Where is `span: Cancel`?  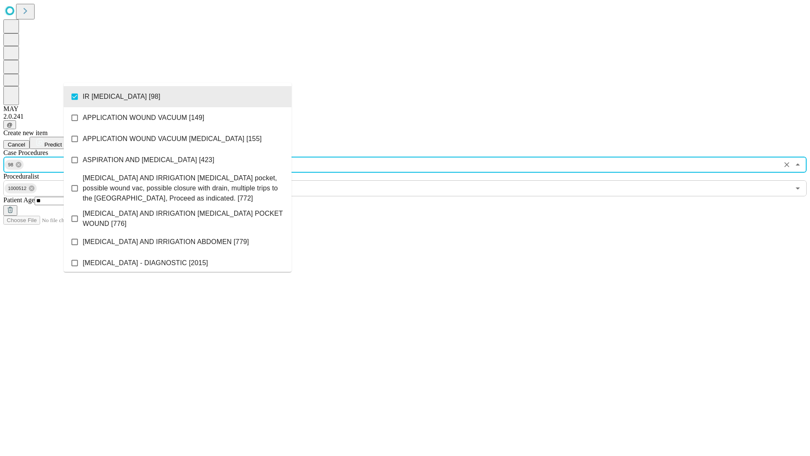
span: Cancel is located at coordinates (16, 144).